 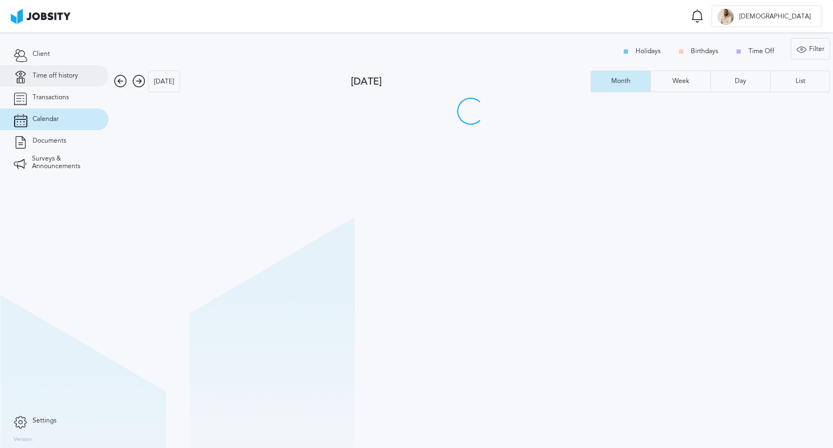 What do you see at coordinates (41, 16) in the screenshot?
I see `img: ab4bad089aa723f57921c736e9817d99.png` at bounding box center [41, 16].